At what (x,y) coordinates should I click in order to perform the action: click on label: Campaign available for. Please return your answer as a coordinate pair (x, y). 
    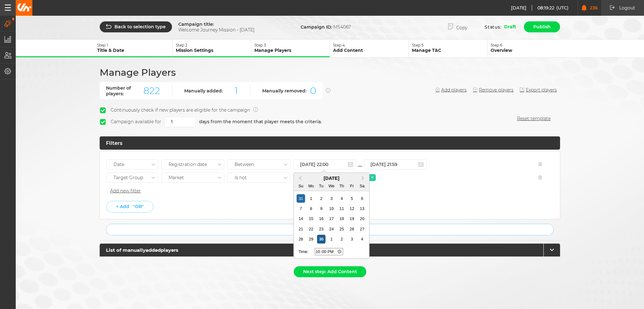
    Looking at the image, I should click on (131, 122).